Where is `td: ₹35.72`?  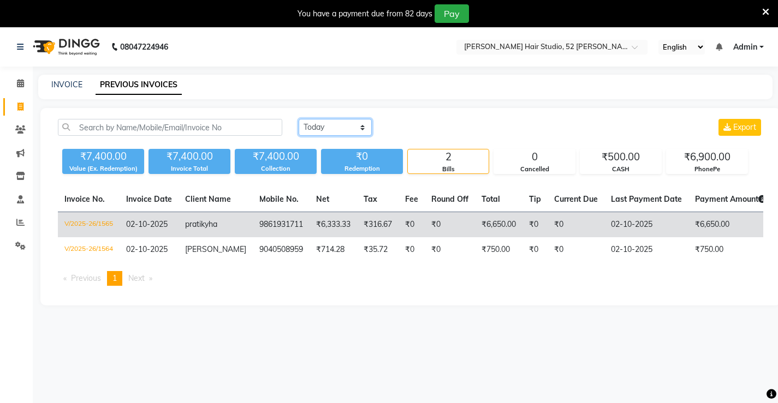 td: ₹35.72 is located at coordinates (378, 250).